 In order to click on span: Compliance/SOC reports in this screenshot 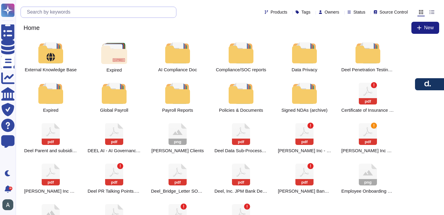, I will do `click(241, 70)`.